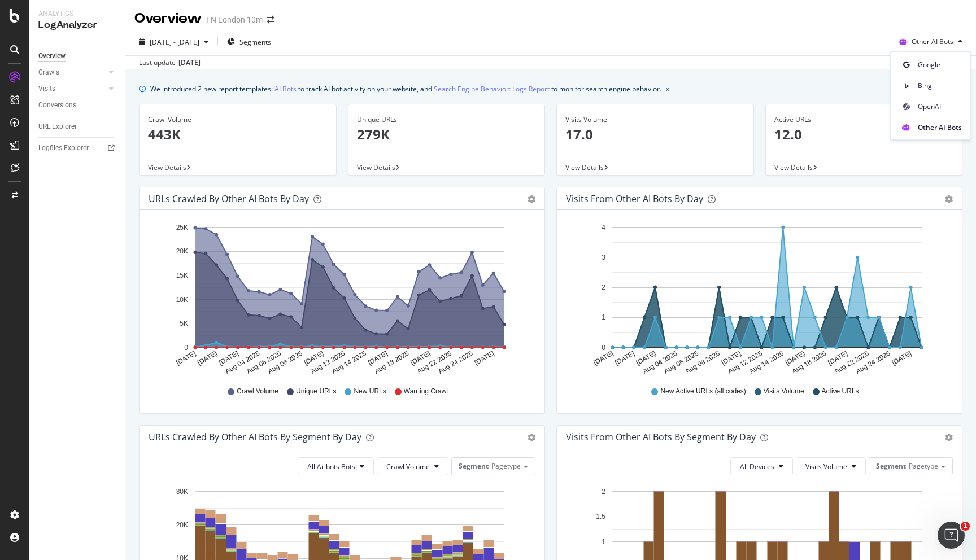 The width and height of the screenshot is (976, 560). What do you see at coordinates (336, 466) in the screenshot?
I see `button: All Ai_bots Bots` at bounding box center [336, 466].